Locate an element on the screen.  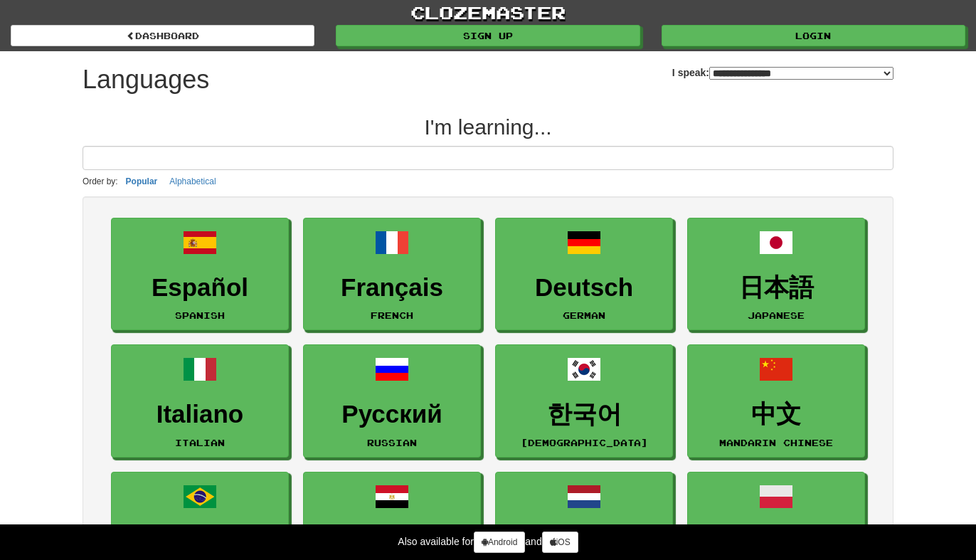
small: Italian is located at coordinates (200, 442).